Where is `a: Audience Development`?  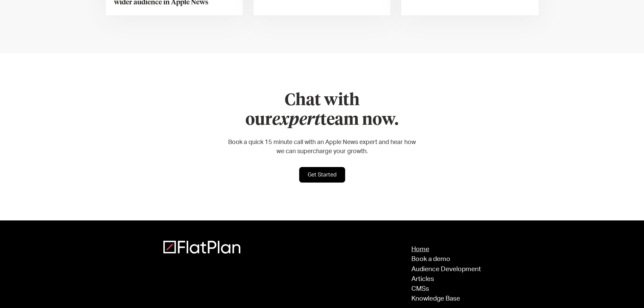
a: Audience Development is located at coordinates (446, 269).